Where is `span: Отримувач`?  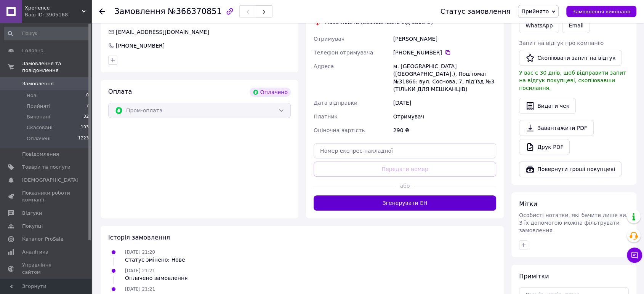 span: Отримувач is located at coordinates (329, 39).